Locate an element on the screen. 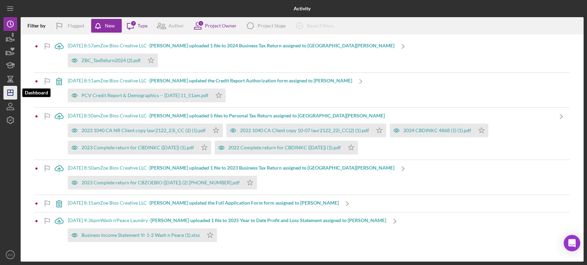  button: New is located at coordinates (106, 26).